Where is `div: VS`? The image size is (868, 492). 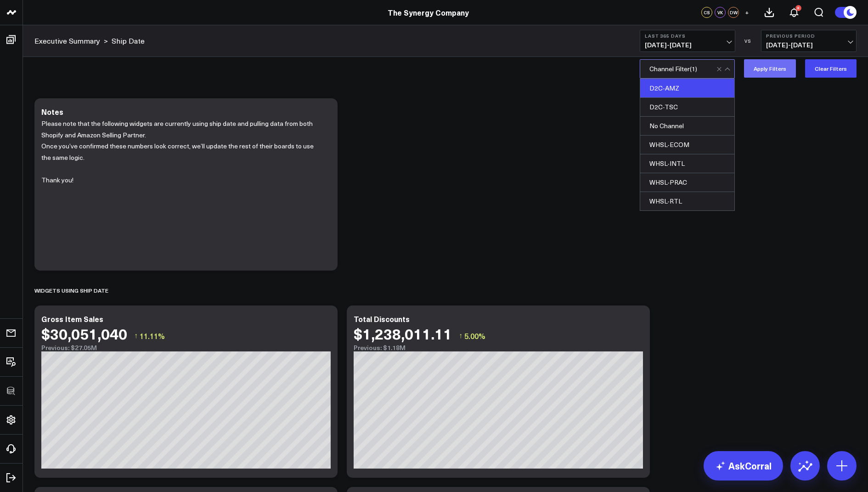 div: VS is located at coordinates (749, 41).